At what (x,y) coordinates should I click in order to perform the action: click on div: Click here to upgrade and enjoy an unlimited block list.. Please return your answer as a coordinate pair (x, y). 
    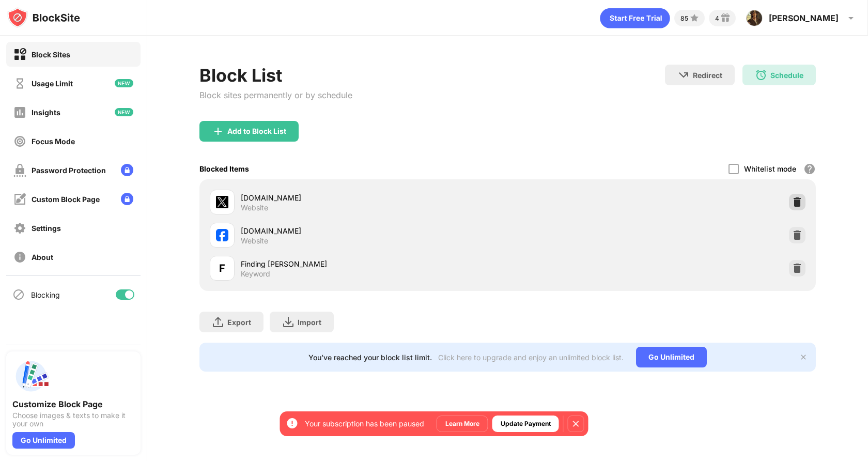
    Looking at the image, I should click on (531, 357).